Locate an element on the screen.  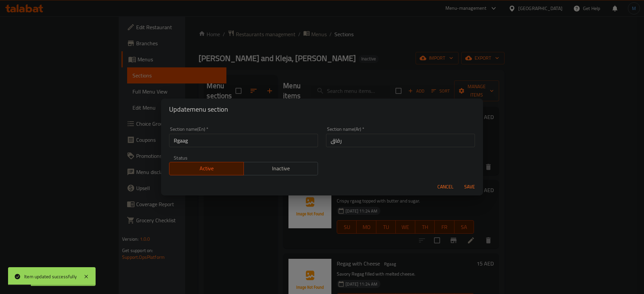
button: Save is located at coordinates (470, 187).